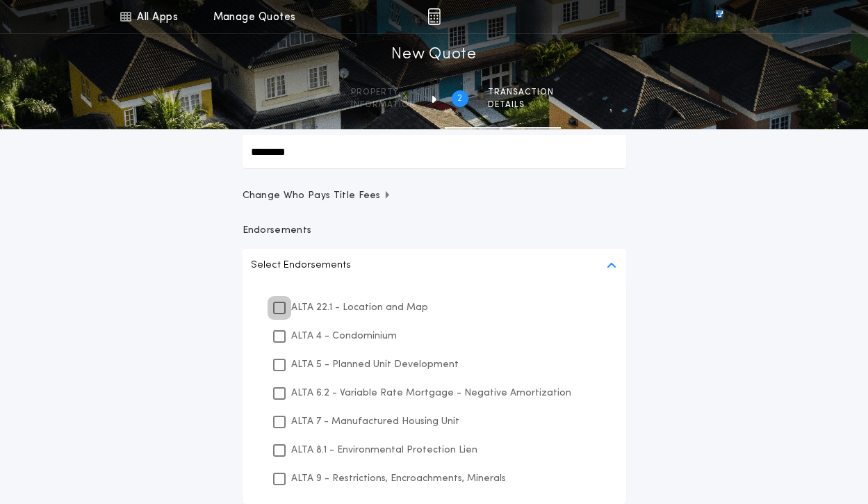 This screenshot has width=868, height=504. What do you see at coordinates (521, 105) in the screenshot?
I see `span: details` at bounding box center [521, 105].